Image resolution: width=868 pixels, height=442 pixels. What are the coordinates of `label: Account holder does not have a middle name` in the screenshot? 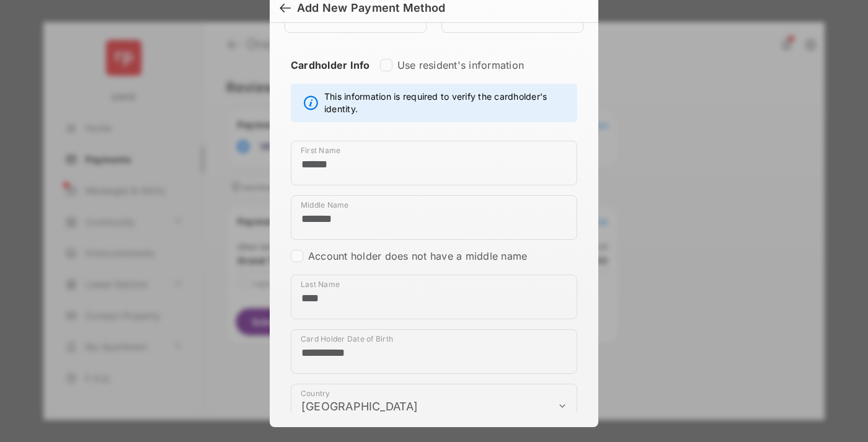 It's located at (417, 256).